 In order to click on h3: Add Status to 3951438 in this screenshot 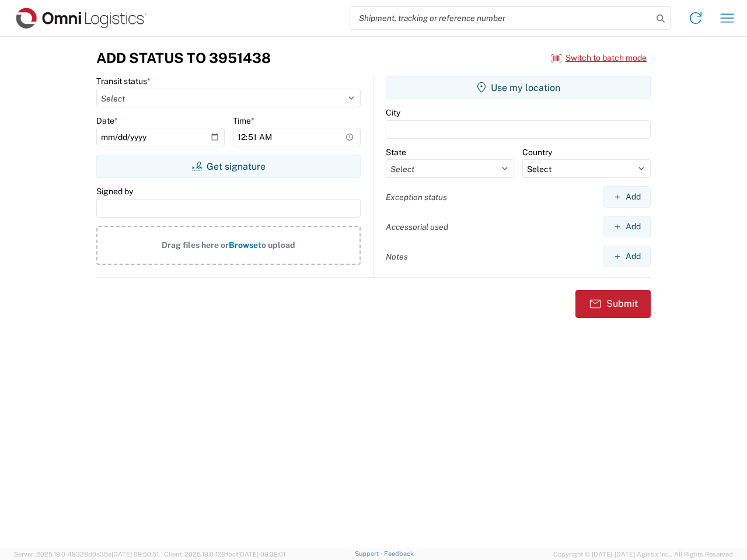, I will do `click(183, 58)`.